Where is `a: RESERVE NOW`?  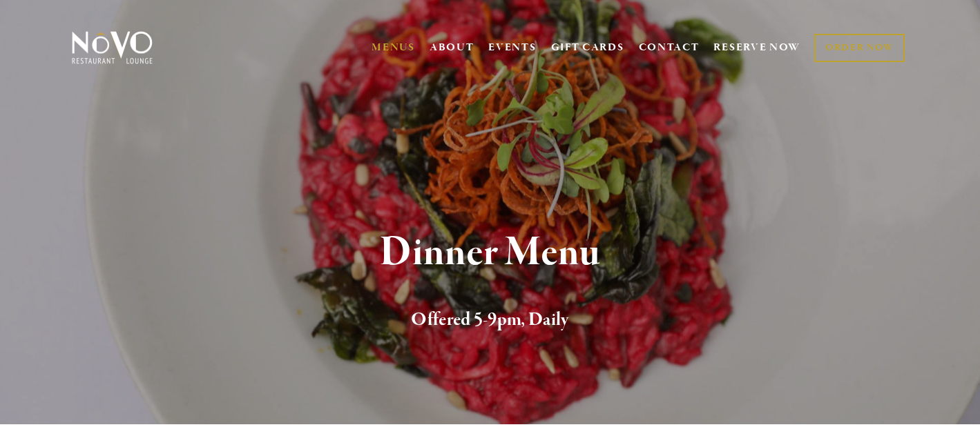 a: RESERVE NOW is located at coordinates (757, 48).